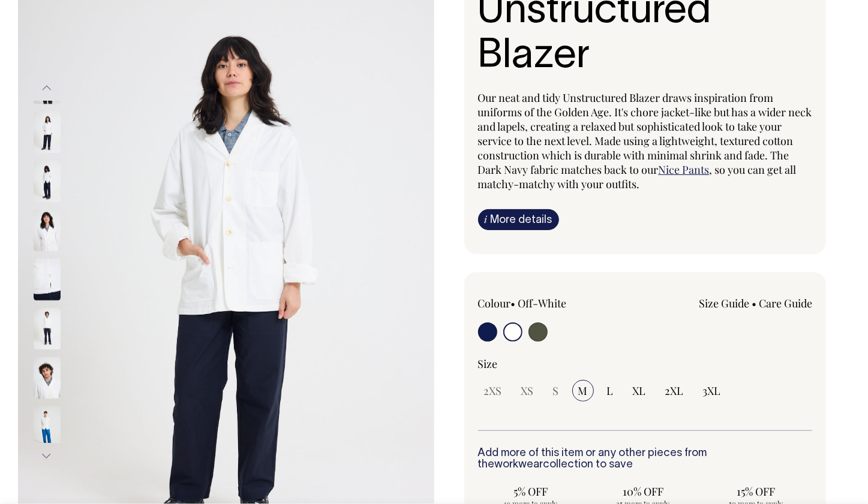 The image size is (868, 504). Describe the element at coordinates (637, 177) in the screenshot. I see `span: , so you can get all matchy-matchy with your outfits.` at that location.